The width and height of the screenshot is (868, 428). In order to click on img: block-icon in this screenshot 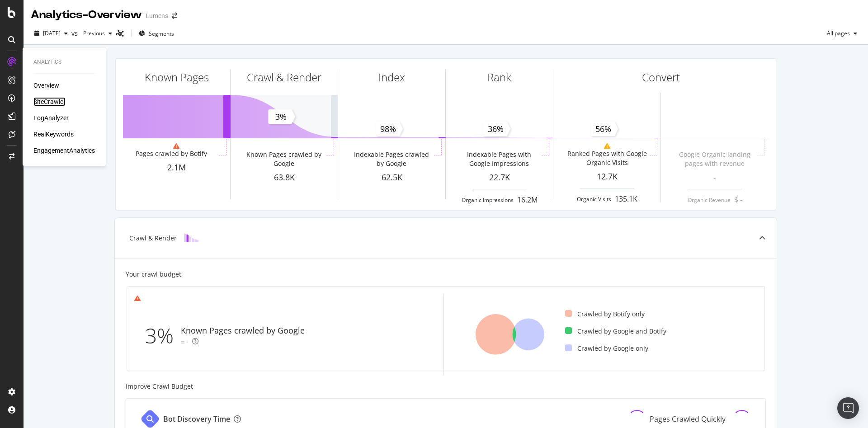, I will do `click(191, 237)`.